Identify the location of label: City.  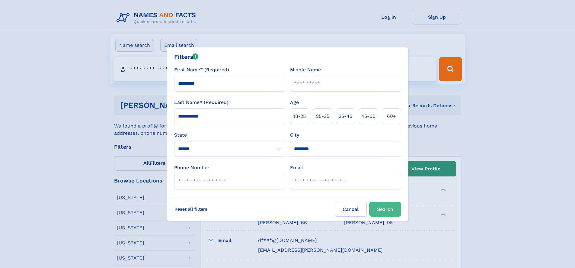
(295, 135).